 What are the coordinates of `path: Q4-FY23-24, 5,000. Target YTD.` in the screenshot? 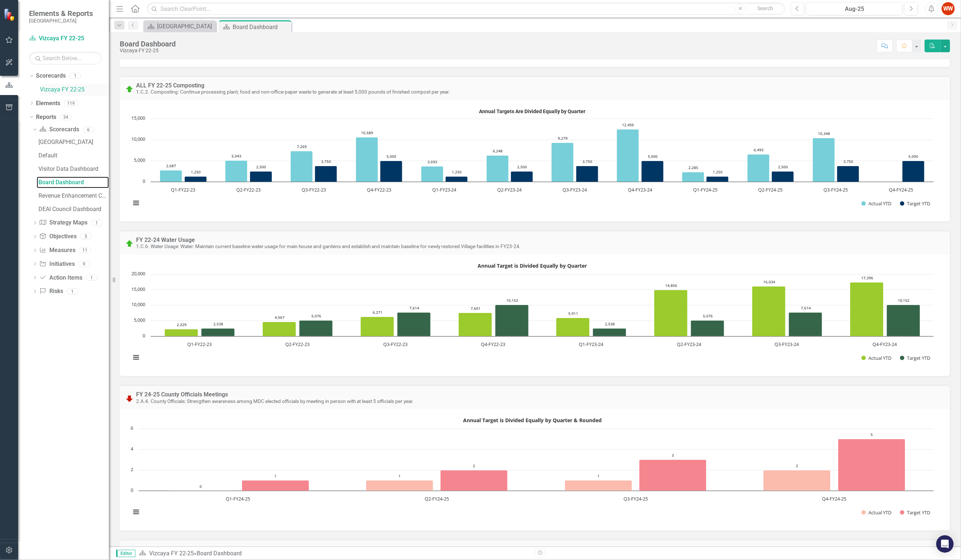 It's located at (653, 171).